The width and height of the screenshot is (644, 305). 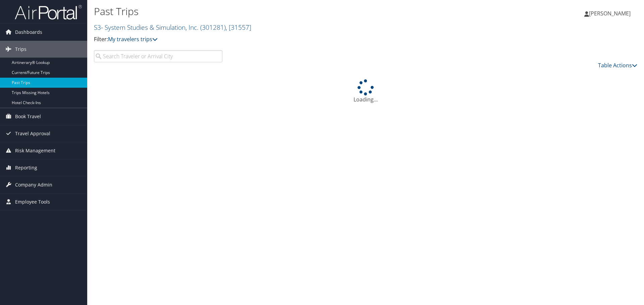 What do you see at coordinates (238, 27) in the screenshot?
I see `span: , [ 31557 ]` at bounding box center [238, 27].